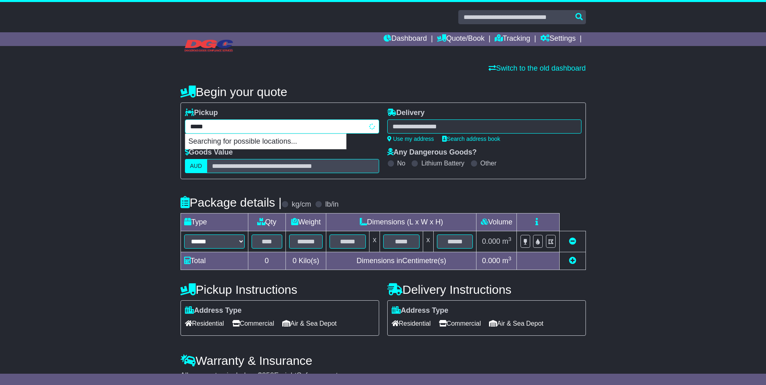 The height and width of the screenshot is (385, 766). Describe the element at coordinates (471, 139) in the screenshot. I see `a: Search address book` at that location.